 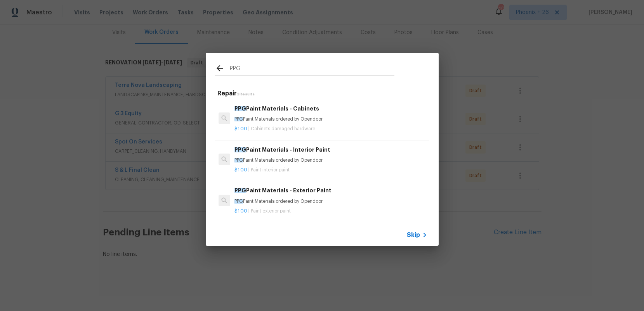 I want to click on span: 3 Results, so click(x=245, y=94).